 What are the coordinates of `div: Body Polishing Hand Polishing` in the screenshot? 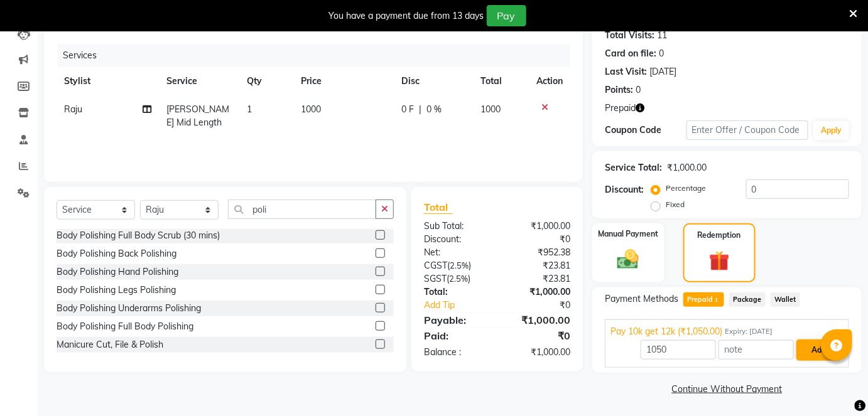 It's located at (117, 272).